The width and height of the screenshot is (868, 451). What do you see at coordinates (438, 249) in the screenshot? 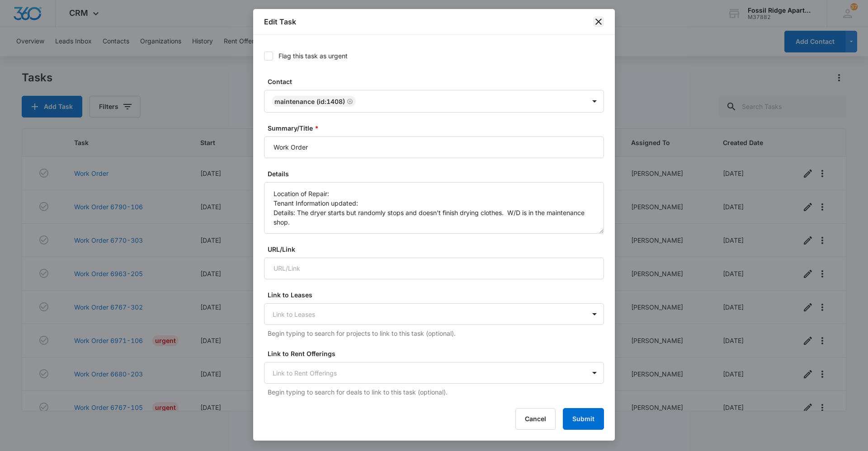
I see `label: URL/Link` at bounding box center [438, 249].